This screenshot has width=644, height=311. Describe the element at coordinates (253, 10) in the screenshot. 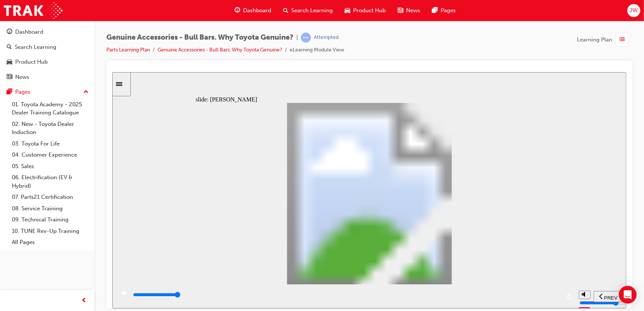

I see `a: guage-iconDashboard` at that location.